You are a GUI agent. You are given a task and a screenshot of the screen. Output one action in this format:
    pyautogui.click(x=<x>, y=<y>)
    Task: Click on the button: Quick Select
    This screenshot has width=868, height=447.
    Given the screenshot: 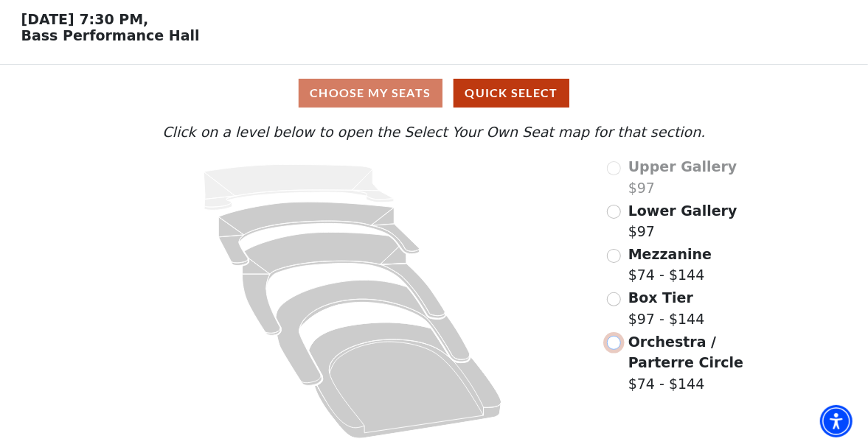 What is the action you would take?
    pyautogui.click(x=511, y=93)
    